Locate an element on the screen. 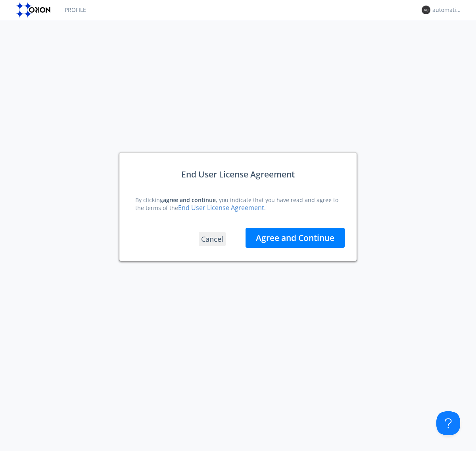 Image resolution: width=476 pixels, height=451 pixels. a: End User License Agreement is located at coordinates (221, 208).